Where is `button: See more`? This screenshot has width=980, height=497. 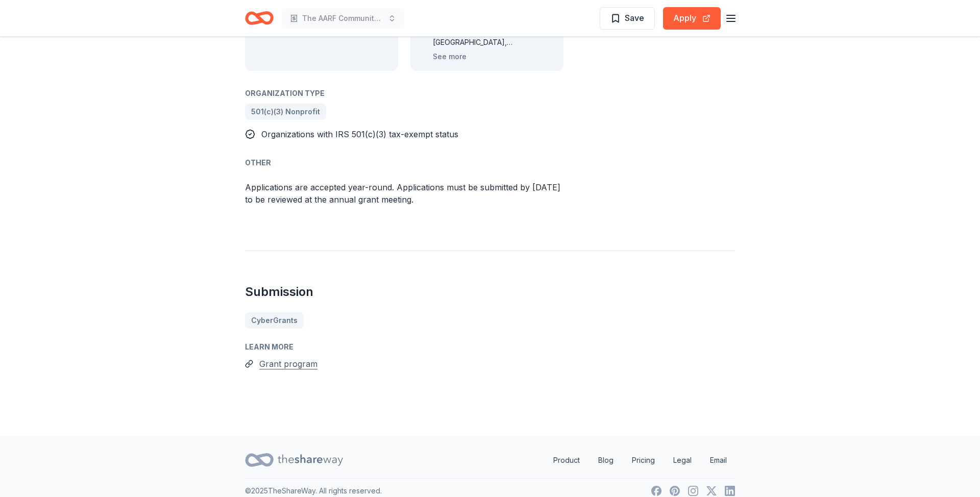 button: See more is located at coordinates (450, 57).